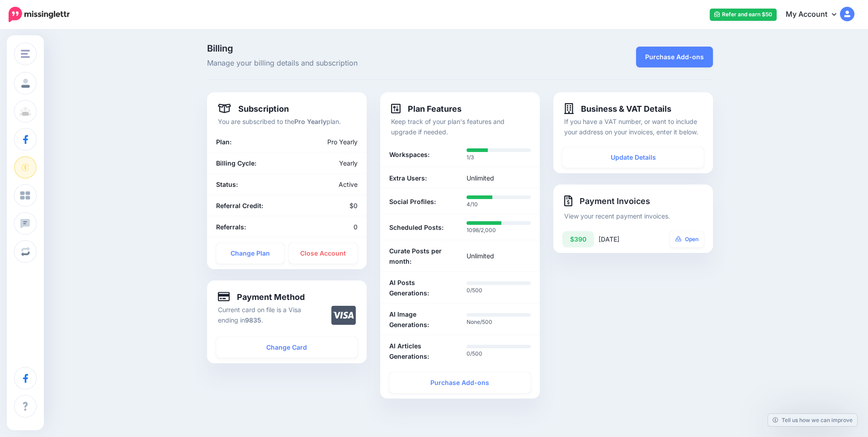  Describe the element at coordinates (268, 315) in the screenshot. I see `p: Current card on file is a Visa ending in .` at that location.